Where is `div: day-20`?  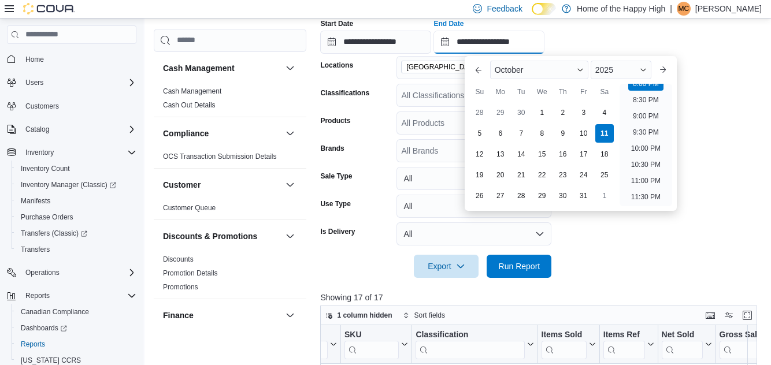
div: day-20 is located at coordinates (500, 175).